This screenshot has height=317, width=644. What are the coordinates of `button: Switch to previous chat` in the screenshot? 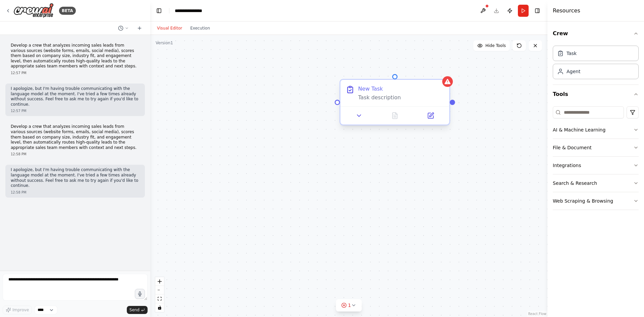 It's located at (123, 28).